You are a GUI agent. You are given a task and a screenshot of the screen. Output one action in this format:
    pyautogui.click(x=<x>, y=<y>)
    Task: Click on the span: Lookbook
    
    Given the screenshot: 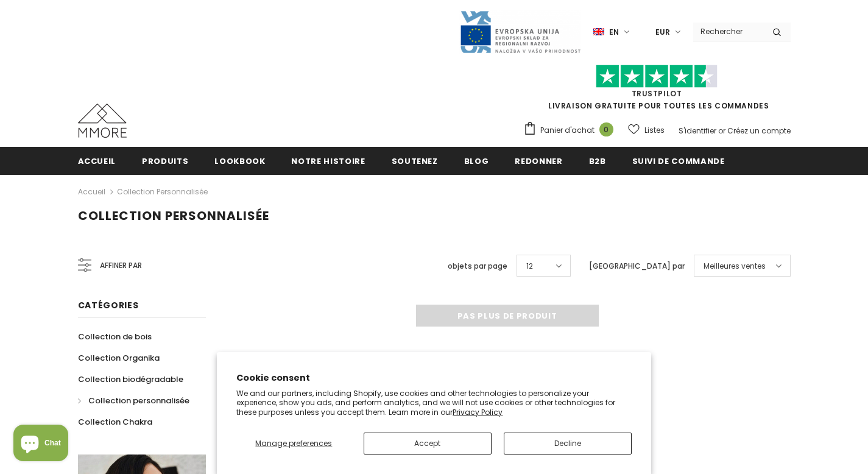 What is the action you would take?
    pyautogui.click(x=239, y=161)
    